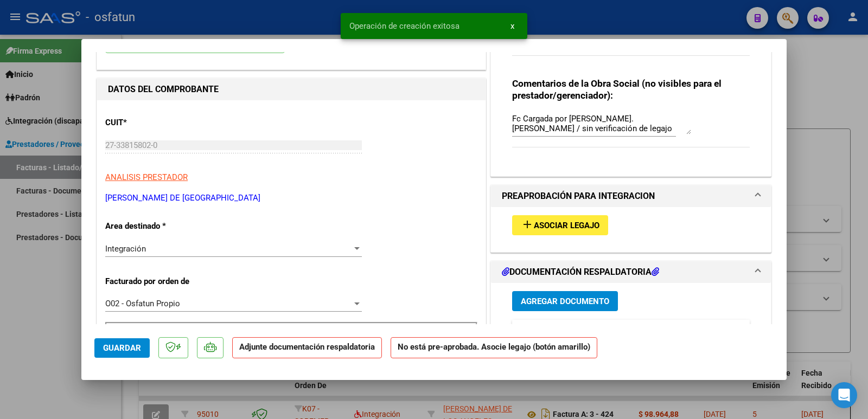 This screenshot has height=419, width=868. I want to click on div: PREAPROBACIÓN PARA INTEGRACION, so click(631, 230).